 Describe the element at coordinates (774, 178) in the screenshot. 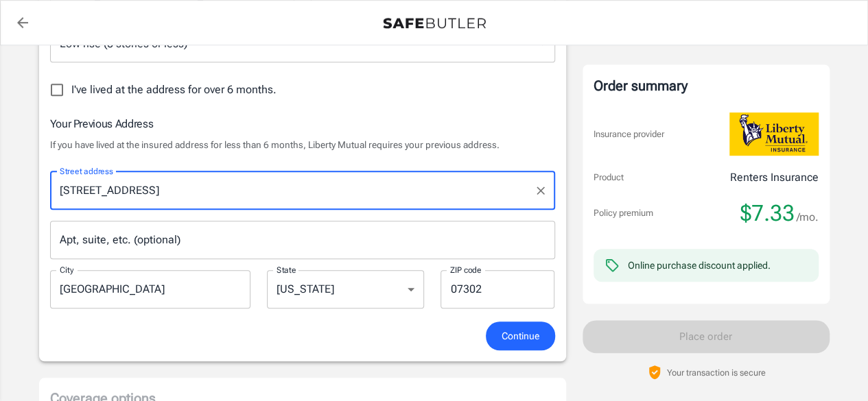

I see `p: Renters Insurance` at that location.